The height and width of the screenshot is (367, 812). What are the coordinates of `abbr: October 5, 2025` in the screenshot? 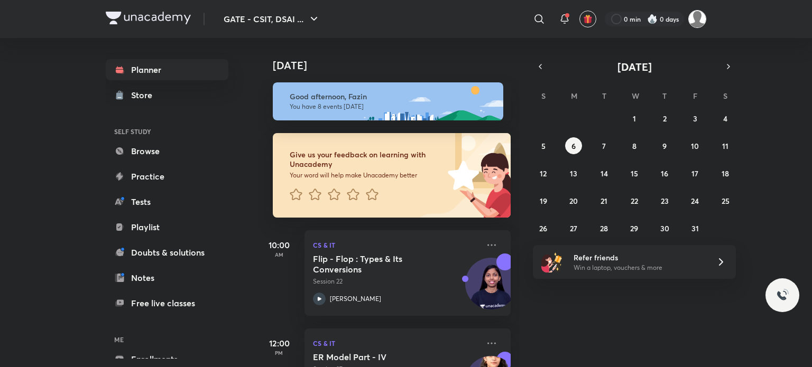 It's located at (543, 146).